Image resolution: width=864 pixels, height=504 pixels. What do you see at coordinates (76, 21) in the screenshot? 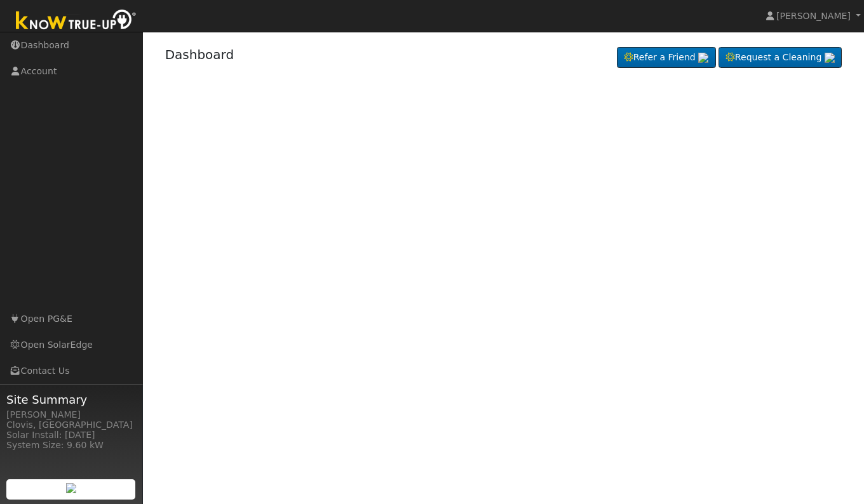
I see `img: Know True-Up` at bounding box center [76, 21].